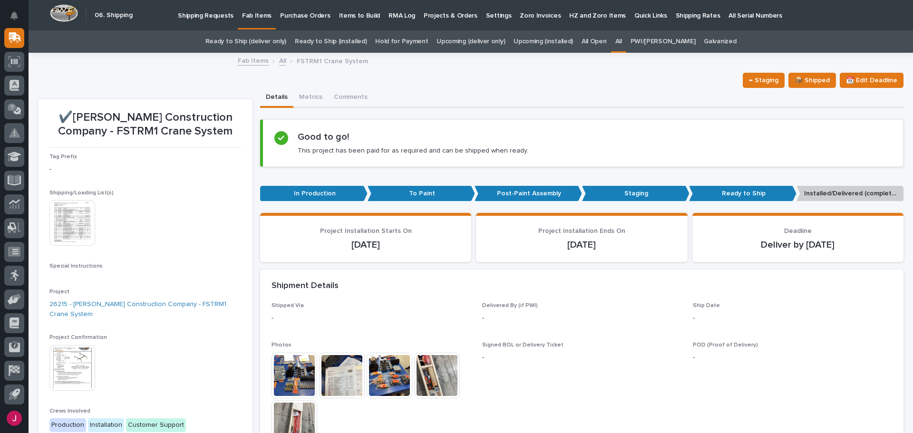  Describe the element at coordinates (78, 338) in the screenshot. I see `span: Project Confirmation` at that location.